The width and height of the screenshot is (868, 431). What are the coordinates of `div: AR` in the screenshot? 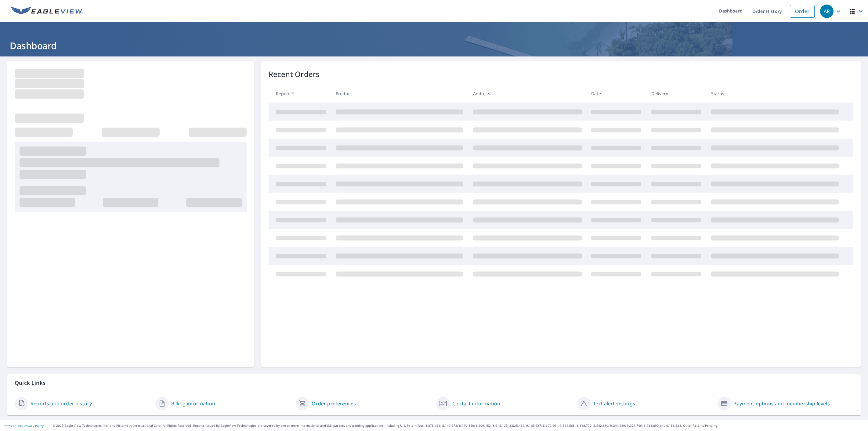 It's located at (827, 11).